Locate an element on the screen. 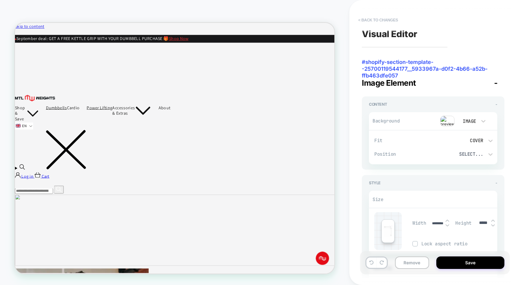 Image resolution: width=524 pixels, height=285 pixels. div: Select... is located at coordinates (463, 154).